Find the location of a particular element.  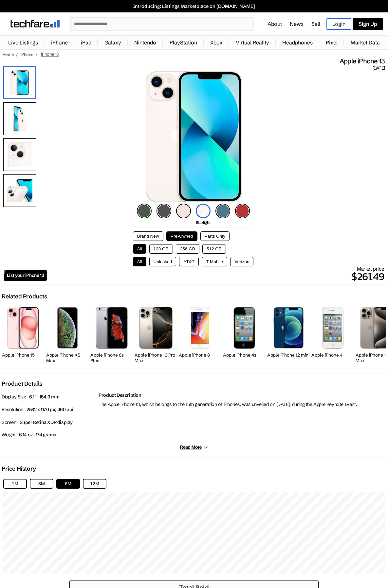

a: iPhone 4s Apple iPhone 4 is located at coordinates (332, 334).